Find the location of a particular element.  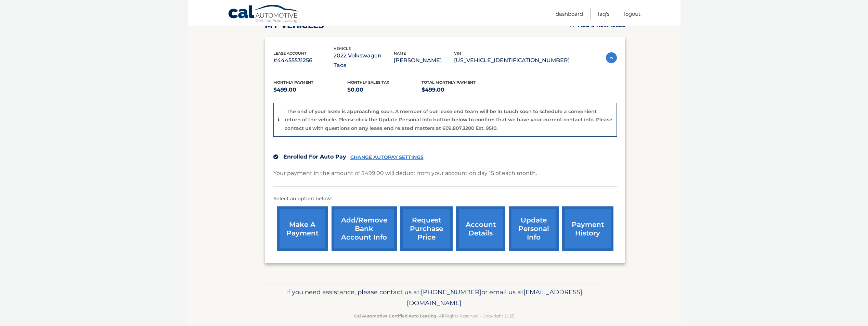

span: Monthly sales Tax is located at coordinates (368, 82).